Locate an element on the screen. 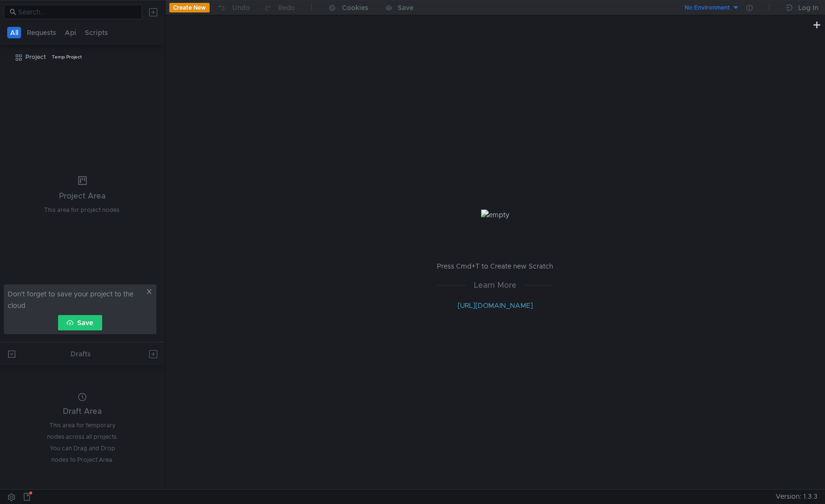  div: No Environment is located at coordinates (707, 8).